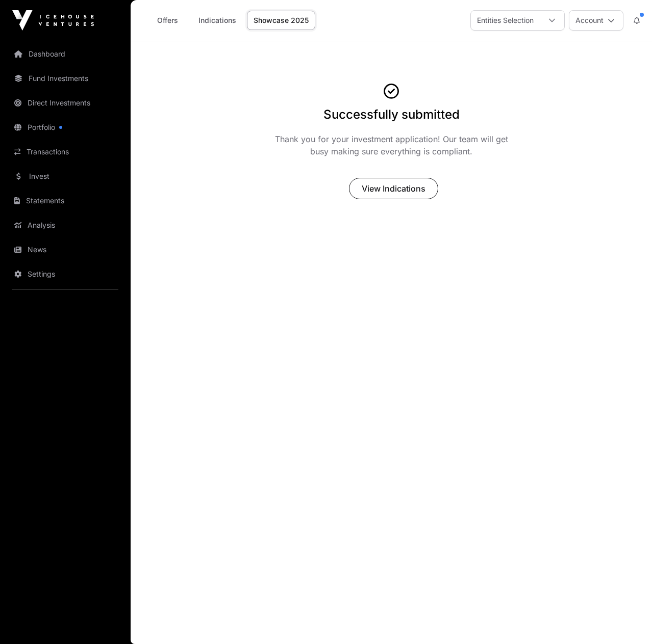  What do you see at coordinates (391, 145) in the screenshot?
I see `p: Thank you for your investment application! Our team will get busy making sure everything is compl...` at bounding box center [391, 145].